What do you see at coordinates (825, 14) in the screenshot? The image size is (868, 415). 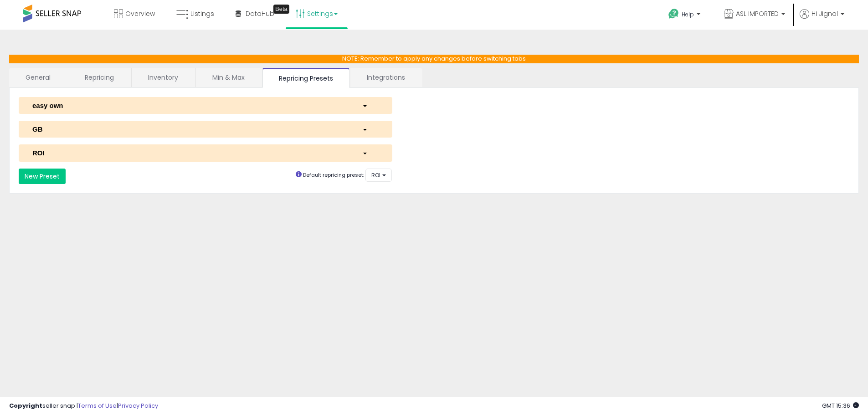 I see `span: Hi Jignal` at bounding box center [825, 14].